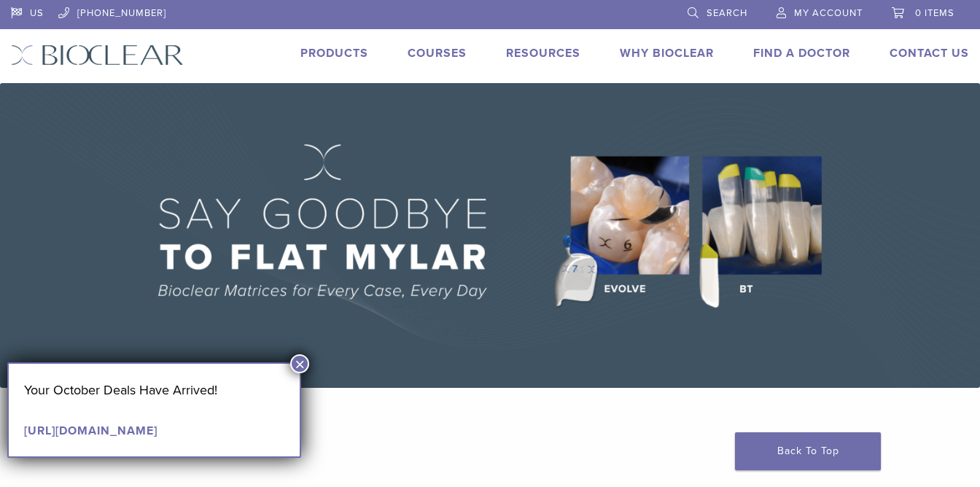 Image resolution: width=980 pixels, height=487 pixels. Describe the element at coordinates (300, 363) in the screenshot. I see `button: Close` at that location.